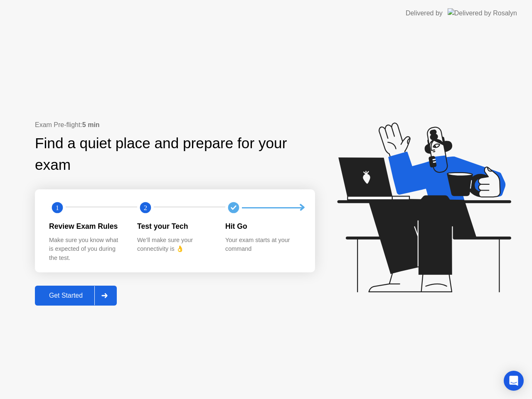 The image size is (532, 399). I want to click on div: Open Intercom Messenger, so click(513, 381).